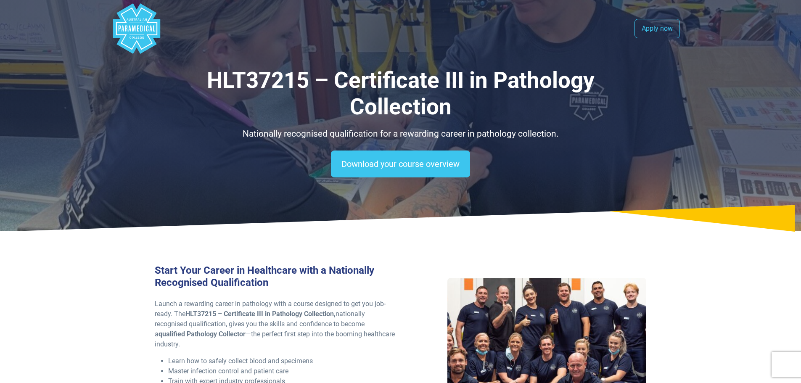  Describe the element at coordinates (275, 277) in the screenshot. I see `h3: Start Your Career in Healthcare with a Nationally Recognised Qualification` at that location.